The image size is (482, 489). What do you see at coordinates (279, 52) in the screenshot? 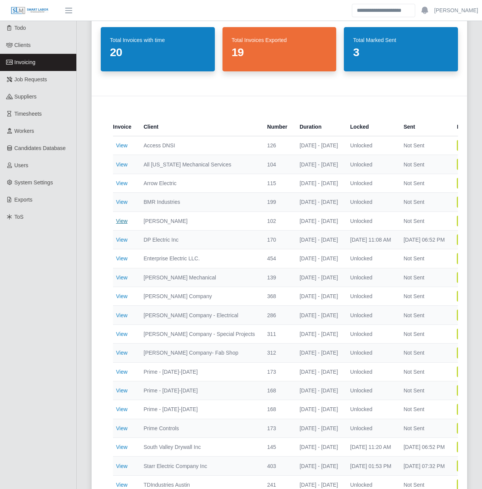
I see `dd: 19` at bounding box center [279, 52].